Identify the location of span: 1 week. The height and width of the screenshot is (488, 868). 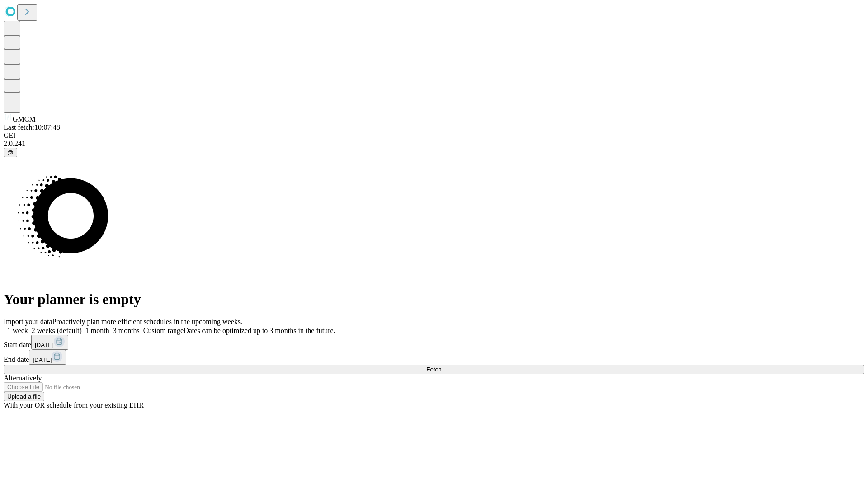
(18, 330).